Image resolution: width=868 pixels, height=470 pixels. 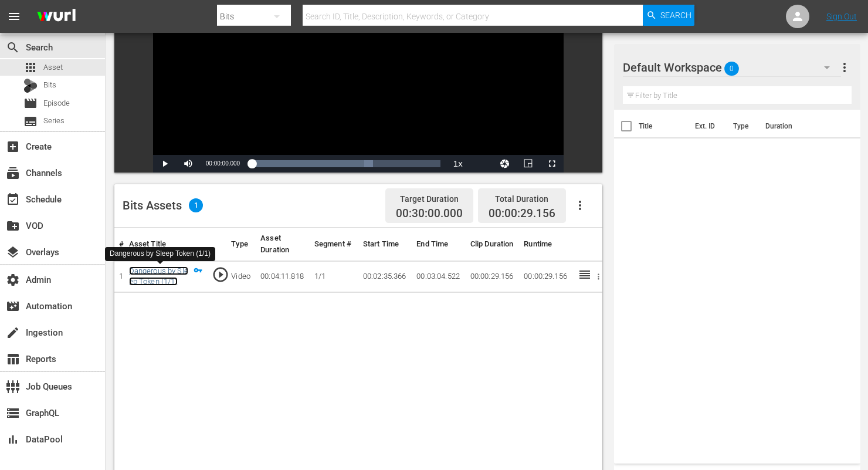 I want to click on td: 00:02:35.366, so click(x=385, y=276).